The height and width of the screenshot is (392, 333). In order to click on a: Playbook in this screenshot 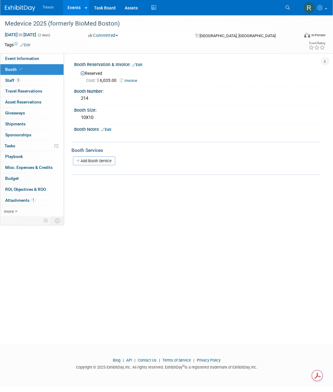, I will do `click(32, 156)`.